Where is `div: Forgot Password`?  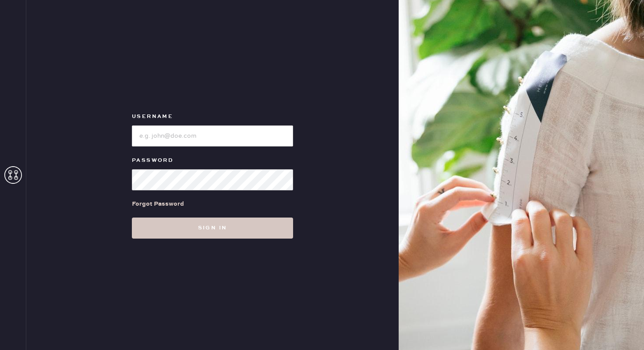
div: Forgot Password is located at coordinates (158, 204).